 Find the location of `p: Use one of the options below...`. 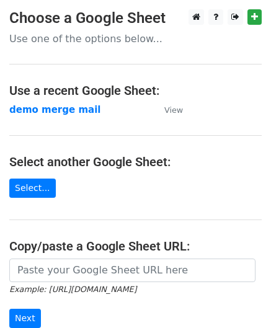

p: Use one of the options below... is located at coordinates (135, 38).